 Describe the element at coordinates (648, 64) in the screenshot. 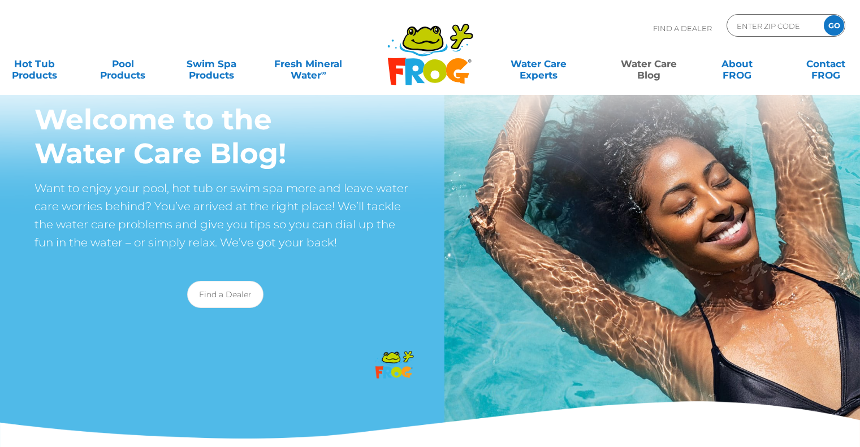

I see `a: Water CareBlog` at that location.